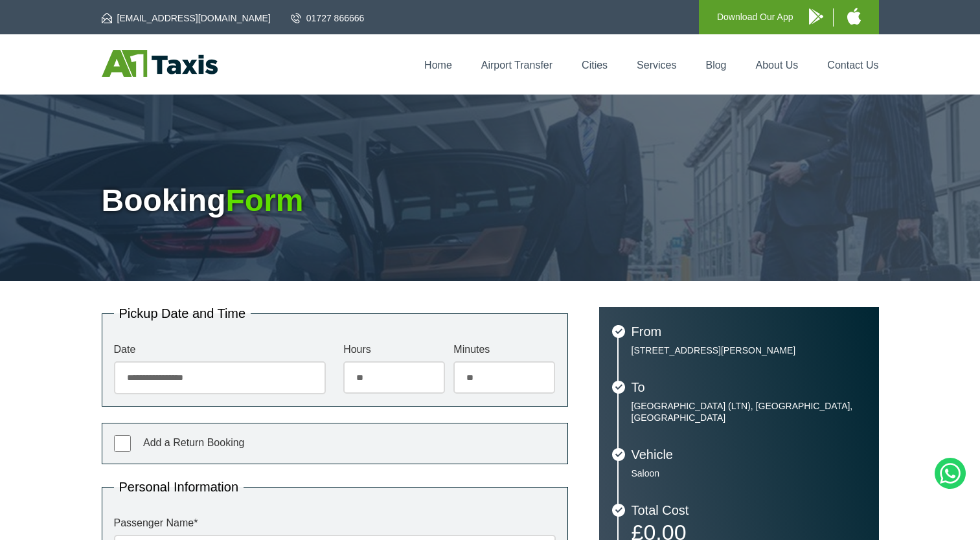  What do you see at coordinates (193, 442) in the screenshot?
I see `span: Add a Return Booking` at bounding box center [193, 442].